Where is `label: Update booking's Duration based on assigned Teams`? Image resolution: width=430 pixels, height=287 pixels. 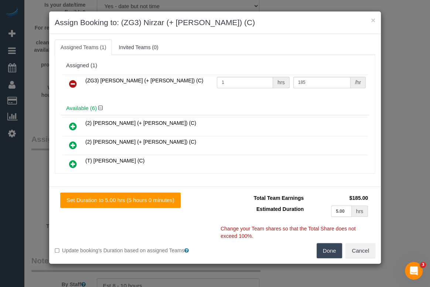 label: Update booking's Duration based on assigned Teams is located at coordinates (132, 251).